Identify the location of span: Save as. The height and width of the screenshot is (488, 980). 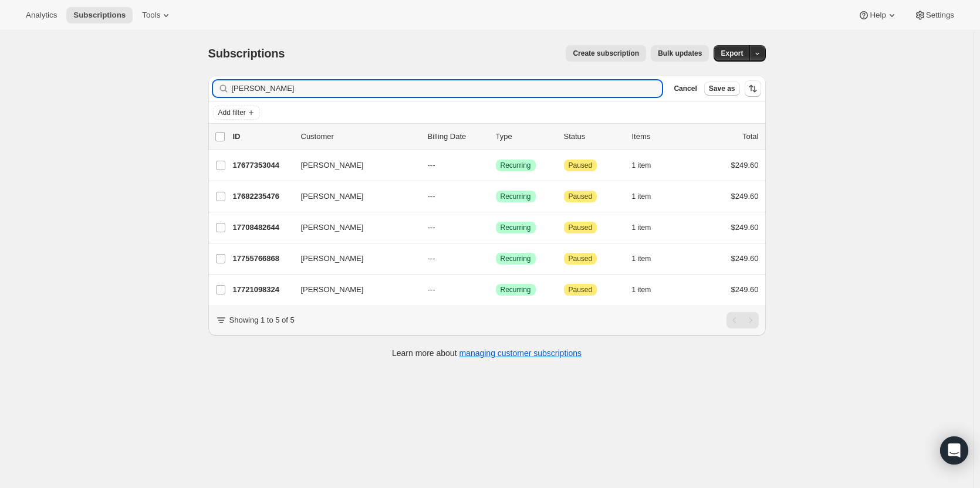
(722, 88).